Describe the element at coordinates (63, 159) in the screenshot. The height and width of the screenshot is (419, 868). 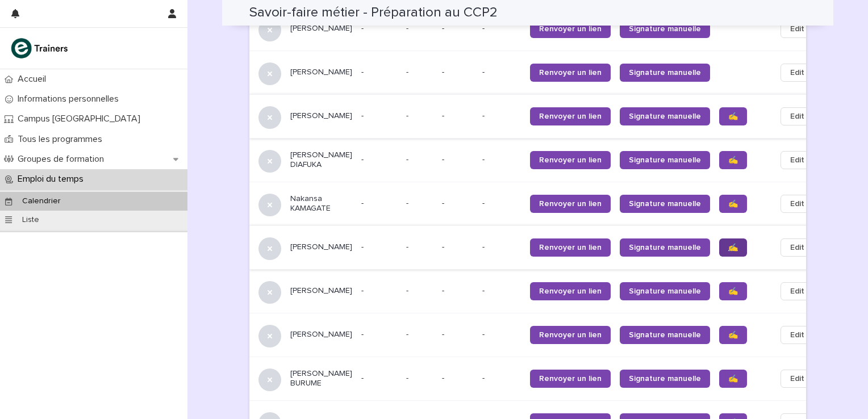
I see `p: Groupes de formation` at that location.